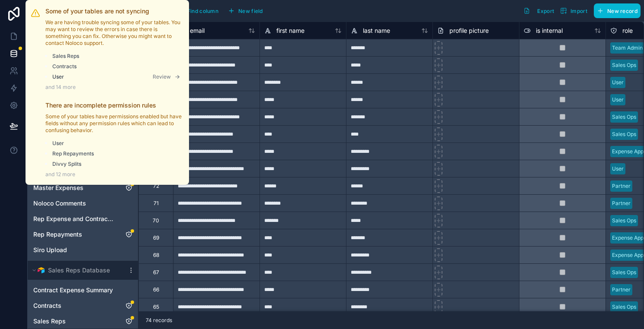  Describe the element at coordinates (64, 66) in the screenshot. I see `span: Contracts` at that location.